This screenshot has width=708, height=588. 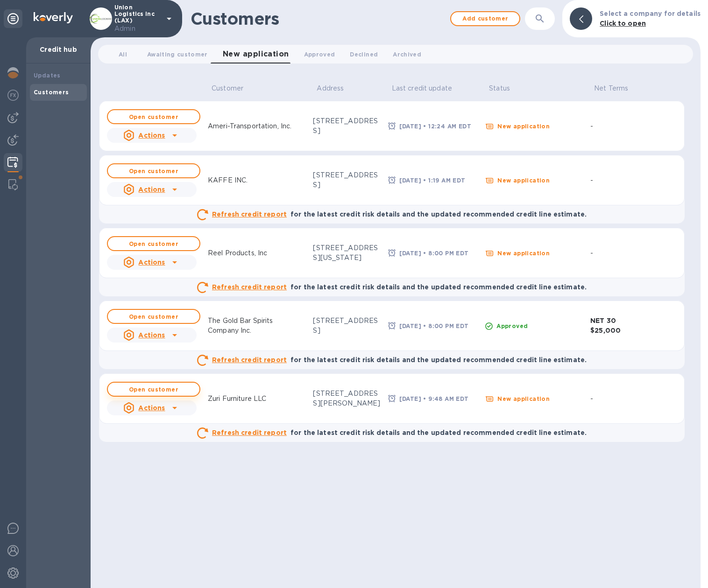 What do you see at coordinates (177, 54) in the screenshot?
I see `span: Awaiting customer` at bounding box center [177, 54].